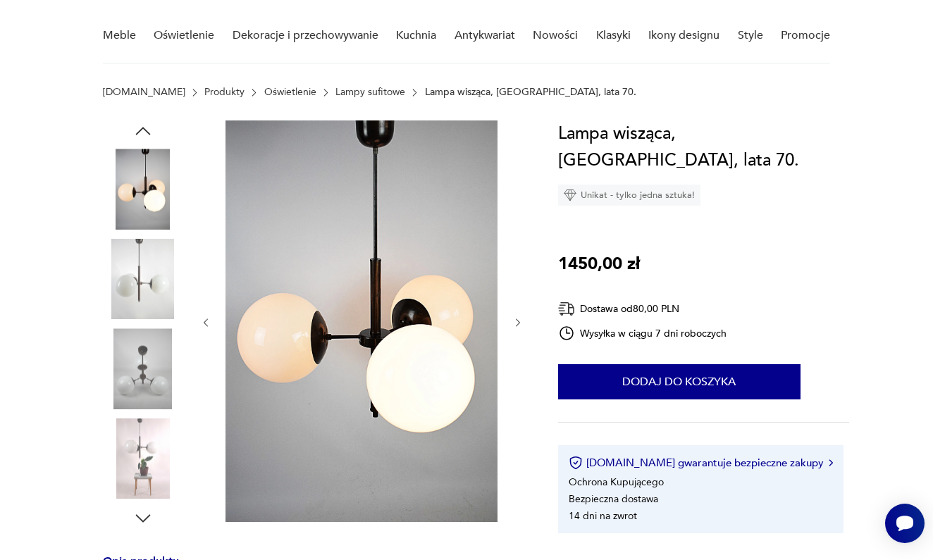  I want to click on li: Bezpieczna dostawa, so click(613, 498).